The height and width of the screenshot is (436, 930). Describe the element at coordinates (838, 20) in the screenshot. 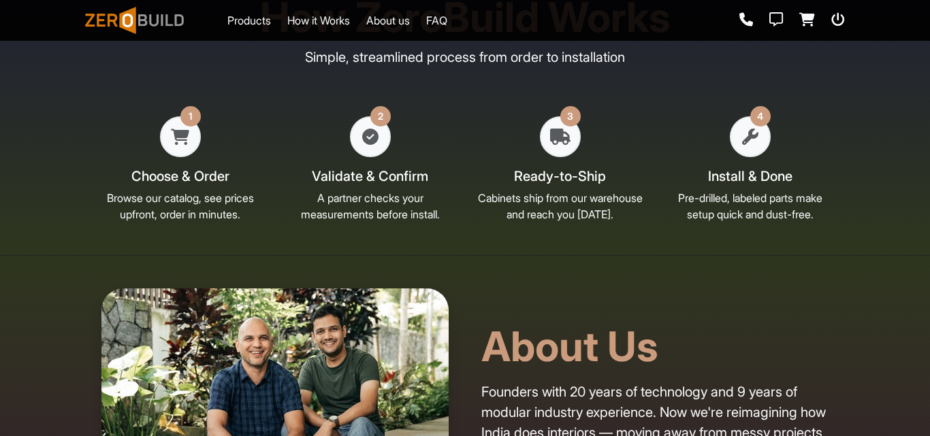

I see `a: Logout` at that location.